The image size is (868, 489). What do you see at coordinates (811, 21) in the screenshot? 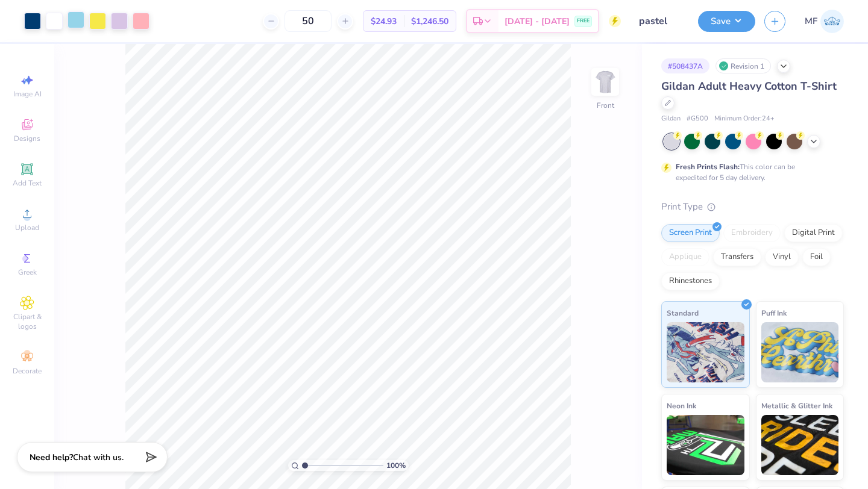
I see `span: MF` at bounding box center [811, 21].